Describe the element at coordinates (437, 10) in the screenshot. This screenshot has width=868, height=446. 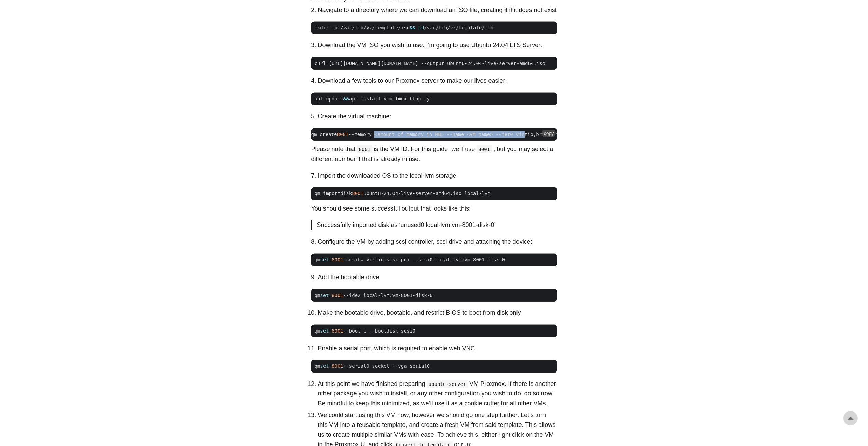
I see `li: Navigate to a directory where we can download an ISO file, creating it if it does not exist` at that location.